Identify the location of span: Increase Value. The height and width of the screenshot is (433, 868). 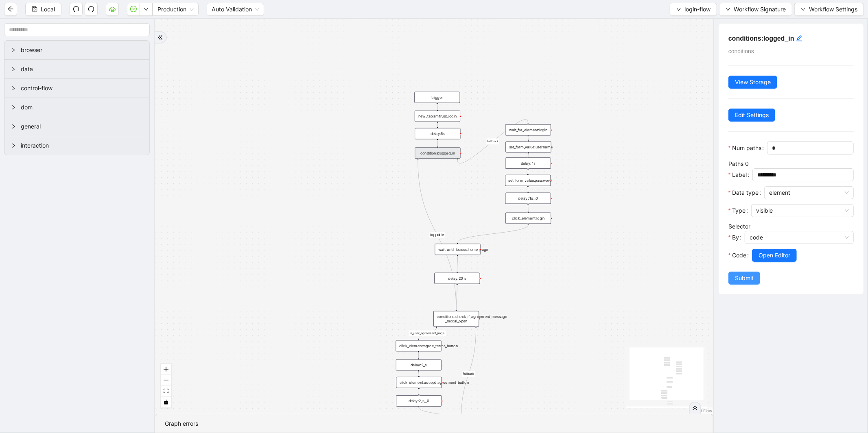
(849, 145).